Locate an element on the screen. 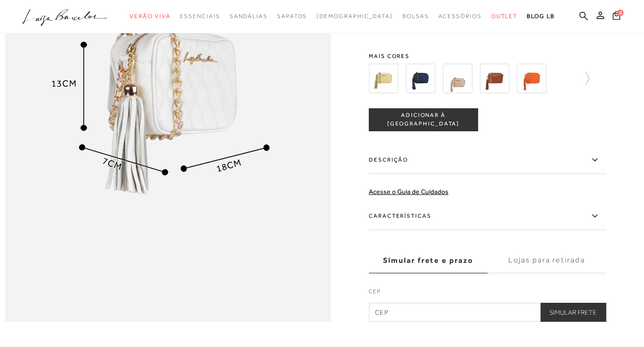 This screenshot has height=347, width=644. span: Outlet is located at coordinates (504, 16).